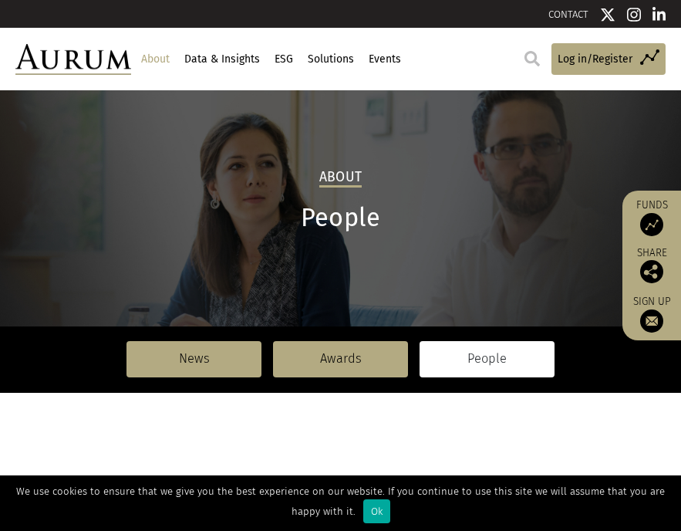 This screenshot has width=681, height=531. I want to click on div: Ok, so click(376, 511).